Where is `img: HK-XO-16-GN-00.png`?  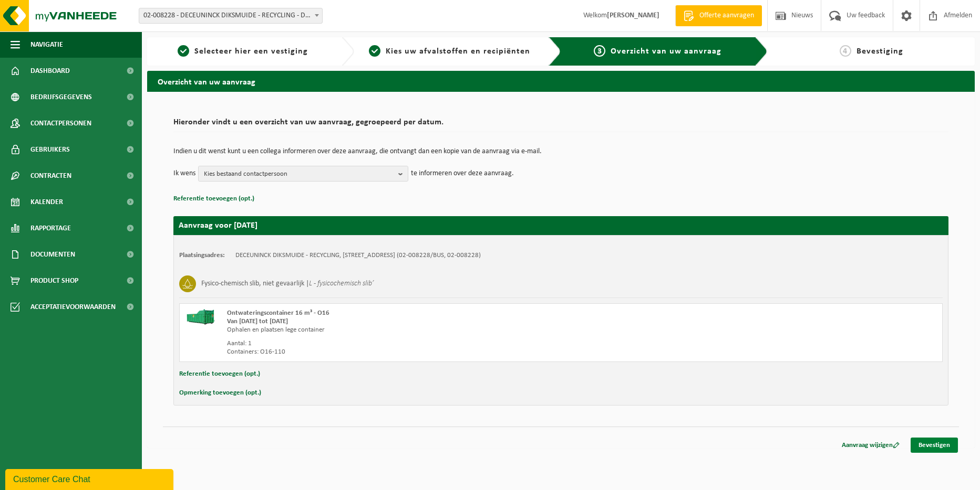 img: HK-XO-16-GN-00.png is located at coordinates (201, 317).